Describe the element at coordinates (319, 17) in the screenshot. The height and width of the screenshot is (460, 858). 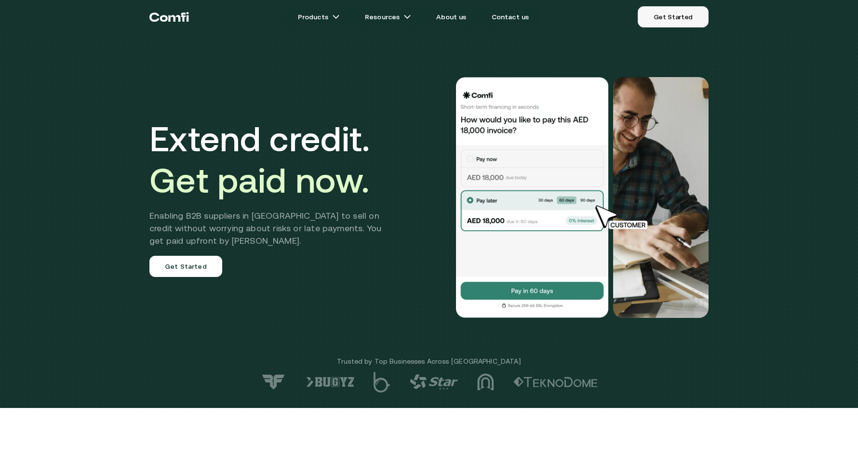
I see `a: Productsarrow icons` at that location.